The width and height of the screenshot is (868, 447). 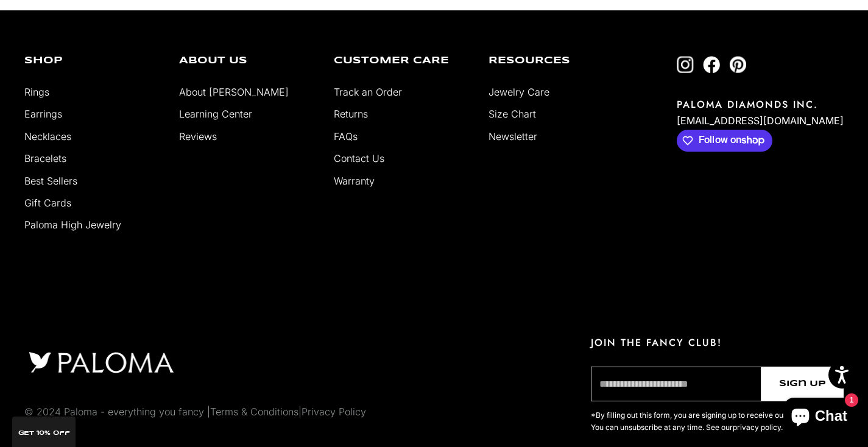 What do you see at coordinates (512, 114) in the screenshot?
I see `a: Size Chart` at bounding box center [512, 114].